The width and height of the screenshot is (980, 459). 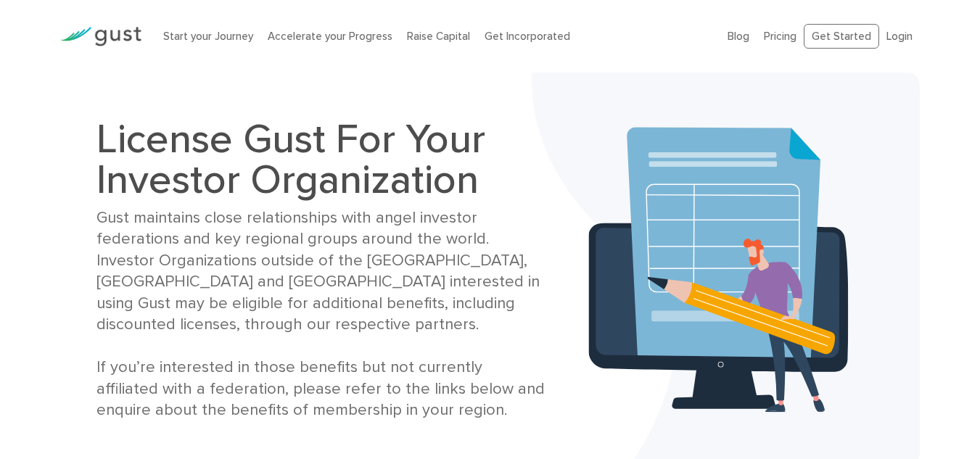 What do you see at coordinates (779, 37) in the screenshot?
I see `a: Pricing` at bounding box center [779, 37].